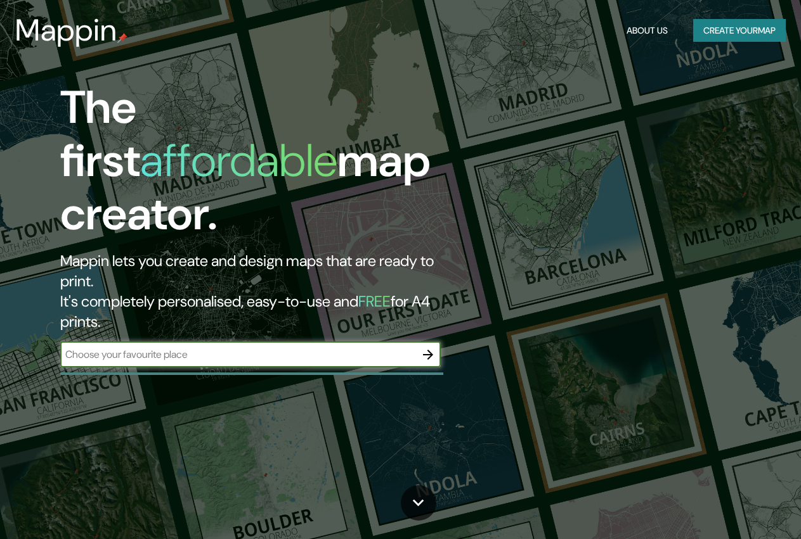  What do you see at coordinates (374, 301) in the screenshot?
I see `h5: FREE` at bounding box center [374, 301].